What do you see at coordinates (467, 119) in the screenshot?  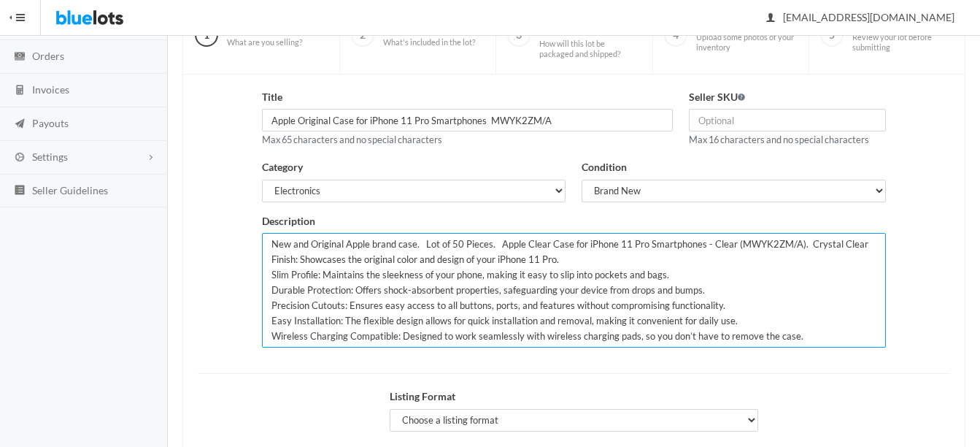 I see `input: e.g. North Face, Polarmax and More Women's Winter Apparel` at bounding box center [467, 119].